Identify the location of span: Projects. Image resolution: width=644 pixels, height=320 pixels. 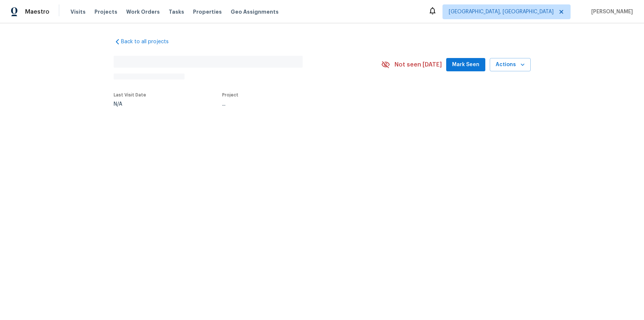
(106, 12).